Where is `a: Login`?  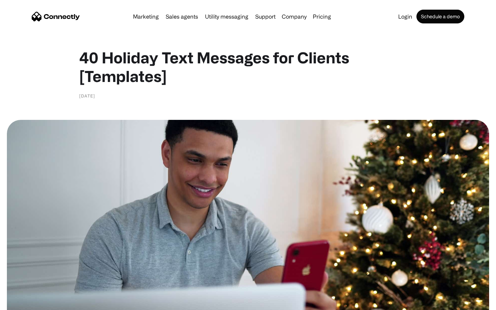 a: Login is located at coordinates (405, 17).